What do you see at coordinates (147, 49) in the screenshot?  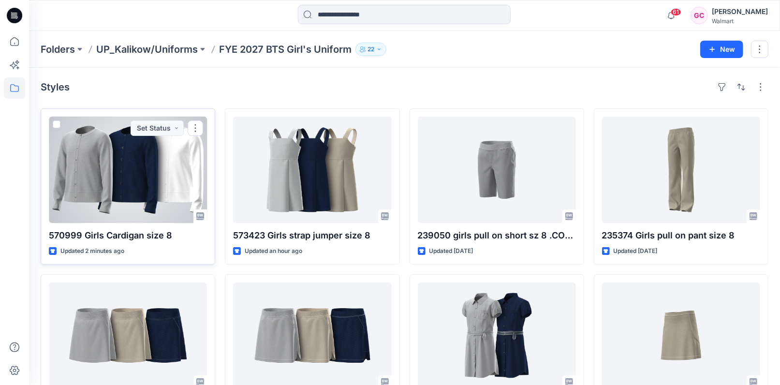 I see `p: UP_Kalikow/Uniforms` at bounding box center [147, 49].